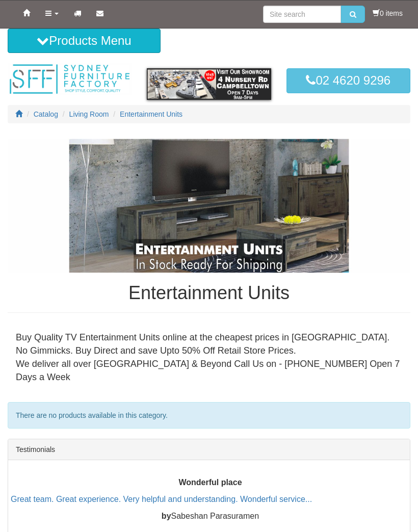 The height and width of the screenshot is (532, 418). I want to click on h1: Entertainment Units, so click(209, 293).